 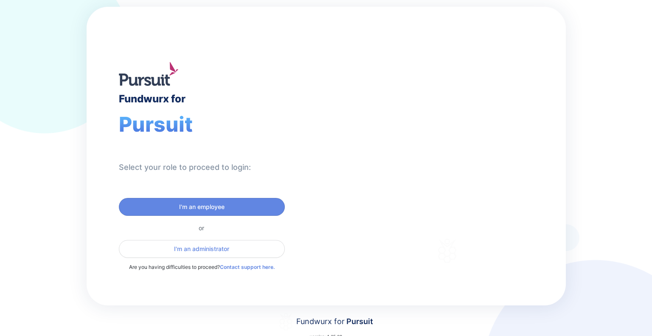 I want to click on div: Thank you for choosing Fundwurx as your partner in driving positive social impact!, so click(x=447, y=180).